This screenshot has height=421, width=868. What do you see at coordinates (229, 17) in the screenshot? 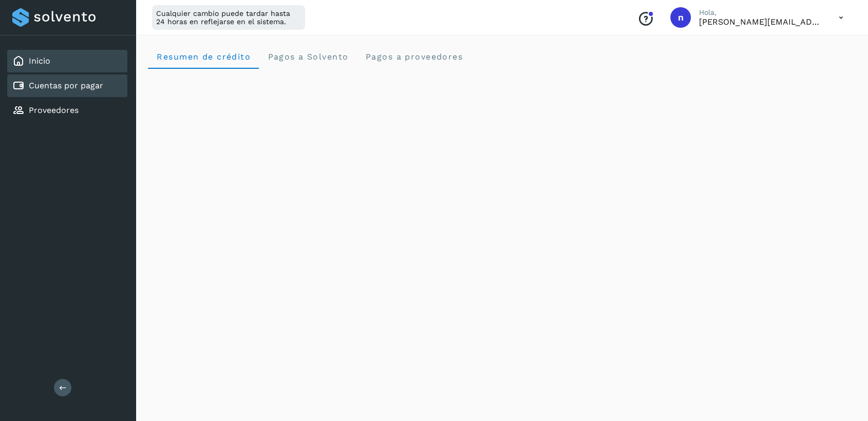
I see `div: Cualquier cambio puede tardar hasta 24 horas en reflejarse en el sistema.` at bounding box center [229, 17].